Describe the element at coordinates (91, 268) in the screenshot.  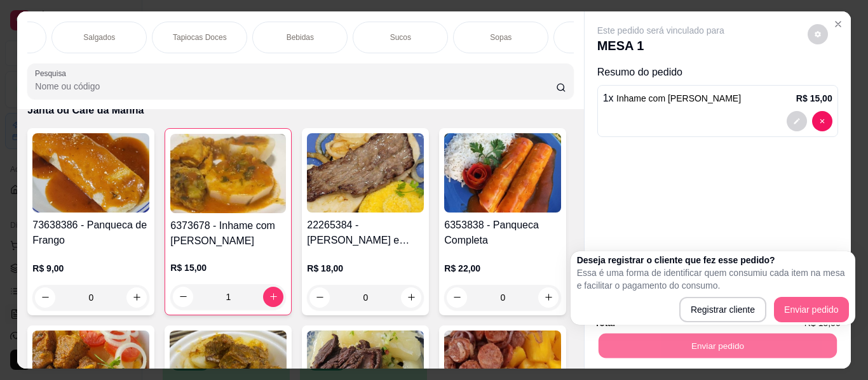
I see `p: R$ 9,00` at that location.